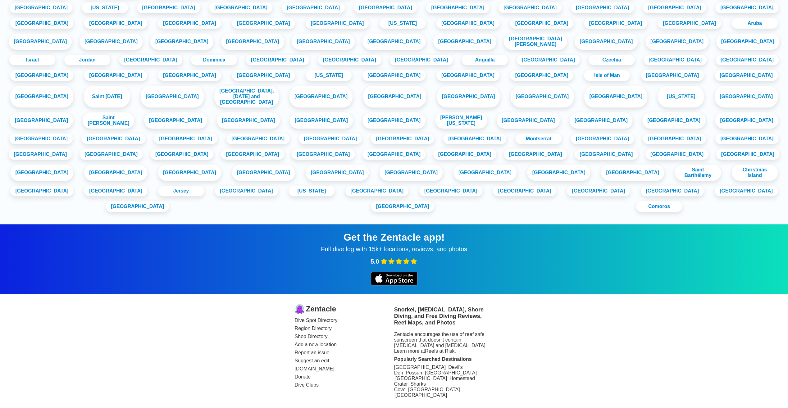 This screenshot has width=788, height=408. What do you see at coordinates (300, 309) in the screenshot?
I see `img: logo` at bounding box center [300, 309].